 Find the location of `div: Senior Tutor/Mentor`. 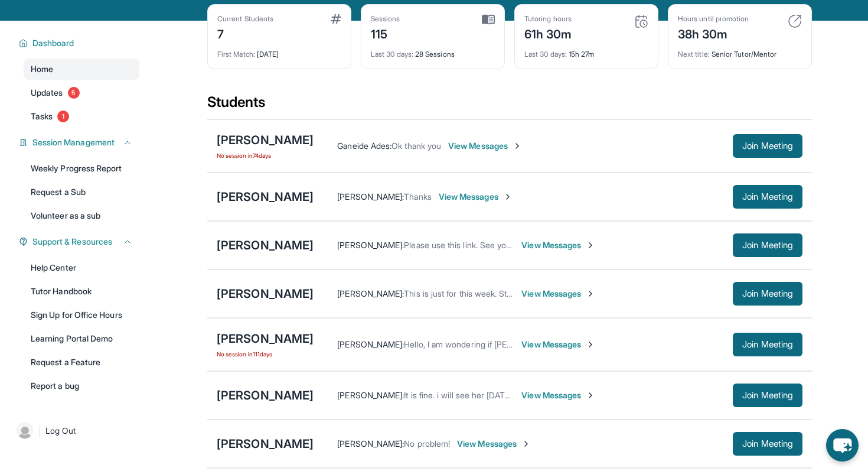

div: Senior Tutor/Mentor is located at coordinates (740, 51).